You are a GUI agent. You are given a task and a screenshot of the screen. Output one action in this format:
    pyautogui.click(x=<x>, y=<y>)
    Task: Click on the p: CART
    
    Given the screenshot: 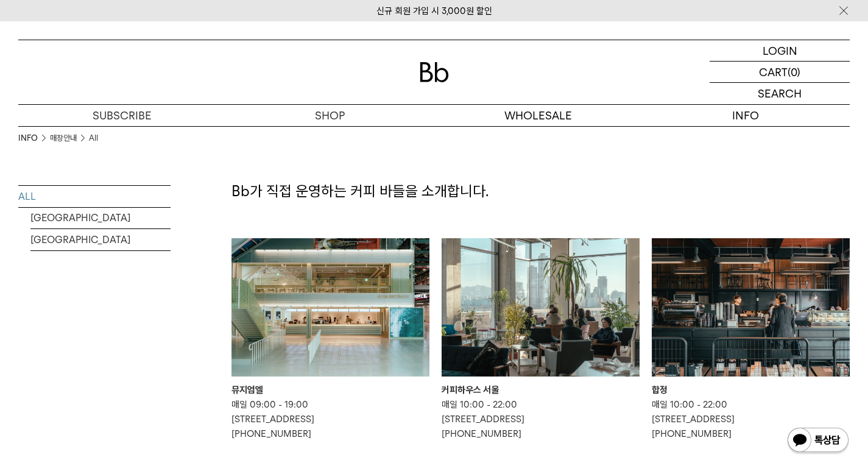 What is the action you would take?
    pyautogui.click(x=773, y=72)
    